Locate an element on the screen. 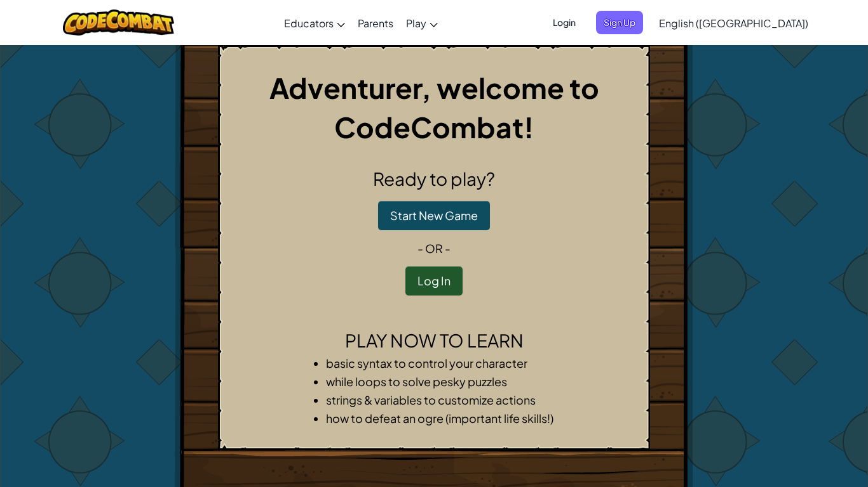 The width and height of the screenshot is (868, 487). button: Login is located at coordinates (564, 22).